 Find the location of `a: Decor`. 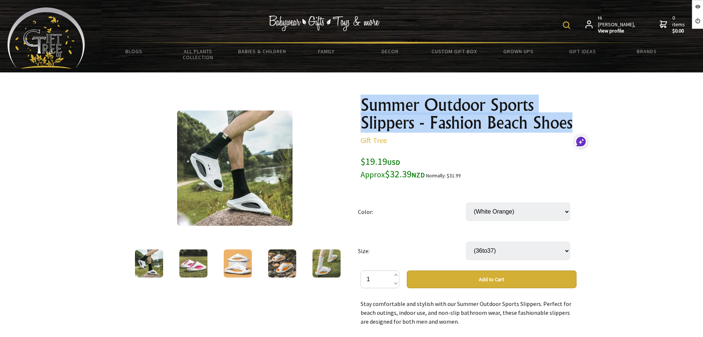

a: Decor is located at coordinates (390, 51).